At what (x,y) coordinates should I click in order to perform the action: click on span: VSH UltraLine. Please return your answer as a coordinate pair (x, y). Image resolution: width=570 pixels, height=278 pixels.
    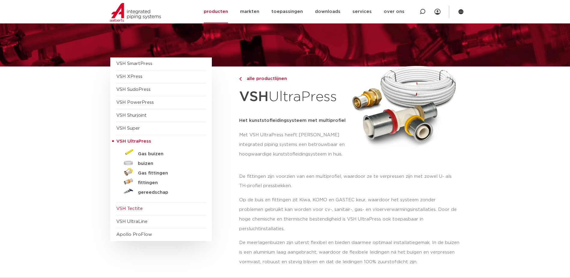
    Looking at the image, I should click on (132, 221).